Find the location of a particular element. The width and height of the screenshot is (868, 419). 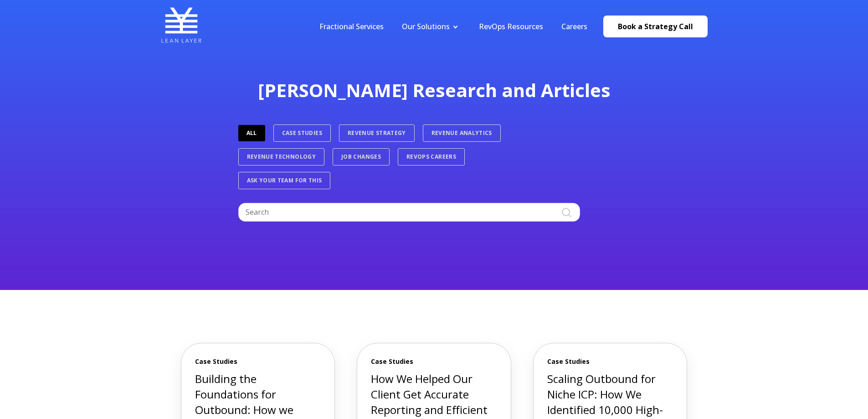

a: Revenue Technology is located at coordinates (281, 157).